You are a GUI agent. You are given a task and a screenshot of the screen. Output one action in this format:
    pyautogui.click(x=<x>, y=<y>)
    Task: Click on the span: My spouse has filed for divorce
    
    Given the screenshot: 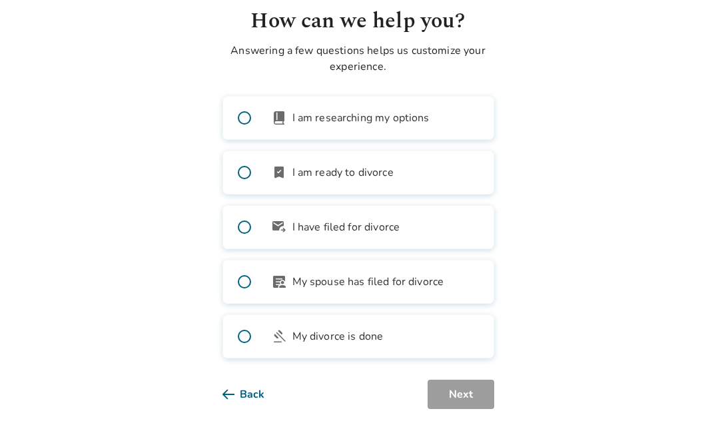 What is the action you would take?
    pyautogui.click(x=368, y=282)
    